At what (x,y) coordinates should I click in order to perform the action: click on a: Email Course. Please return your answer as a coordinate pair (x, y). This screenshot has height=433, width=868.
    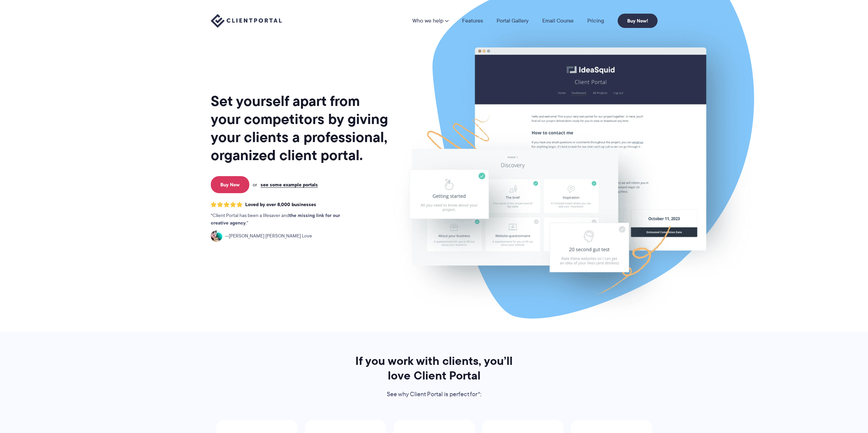
    Looking at the image, I should click on (558, 21).